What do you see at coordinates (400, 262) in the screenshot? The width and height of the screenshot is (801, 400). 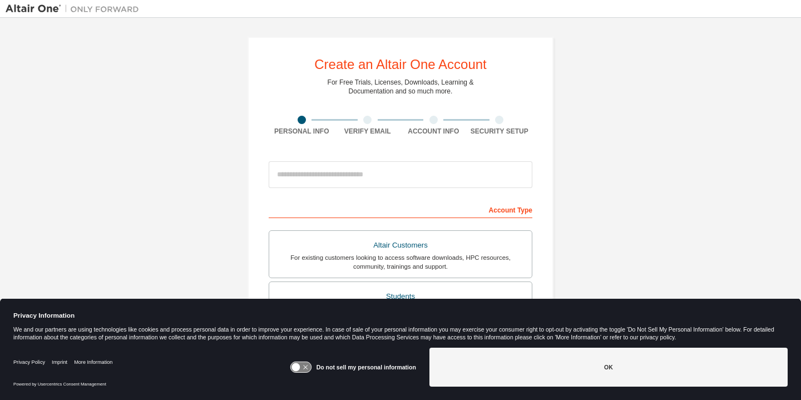 I see `div: For existing customers looking to access software downloads, HPC resources, community, trainings ...` at bounding box center [400, 262].